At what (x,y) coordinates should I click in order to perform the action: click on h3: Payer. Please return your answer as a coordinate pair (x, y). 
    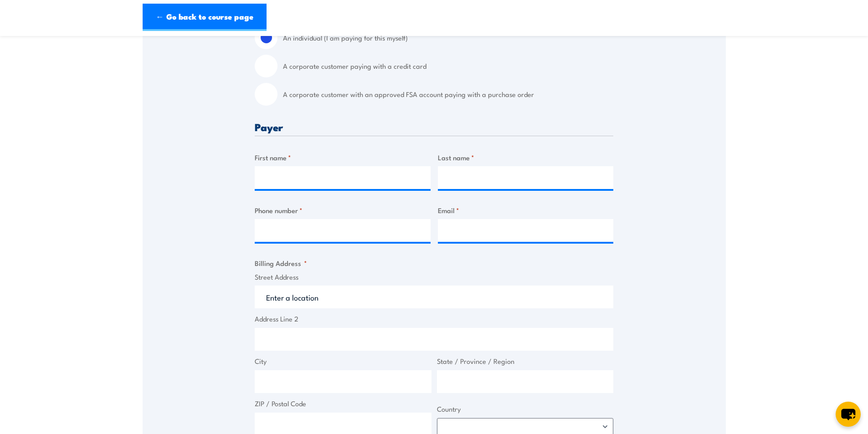
    Looking at the image, I should click on (434, 126).